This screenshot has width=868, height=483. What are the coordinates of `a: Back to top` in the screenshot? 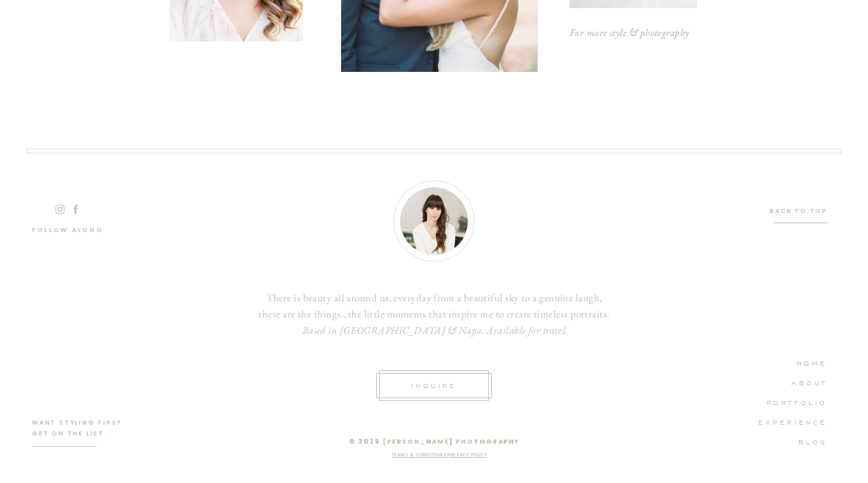 It's located at (799, 211).